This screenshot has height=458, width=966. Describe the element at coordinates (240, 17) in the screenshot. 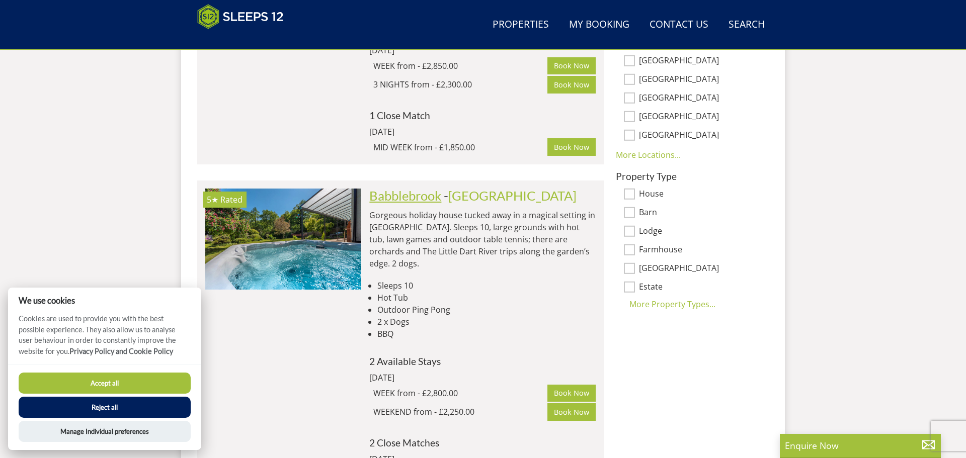

I see `img: Sleeps 12` at that location.